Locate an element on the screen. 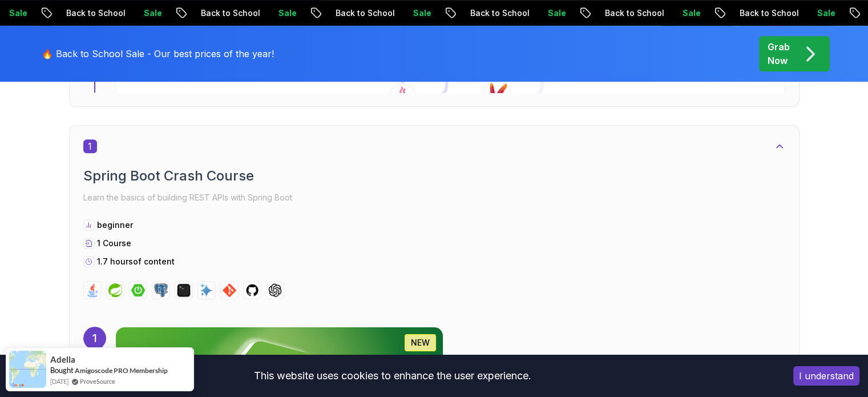 The image size is (868, 397). p: Grab Now is located at coordinates (778, 53).